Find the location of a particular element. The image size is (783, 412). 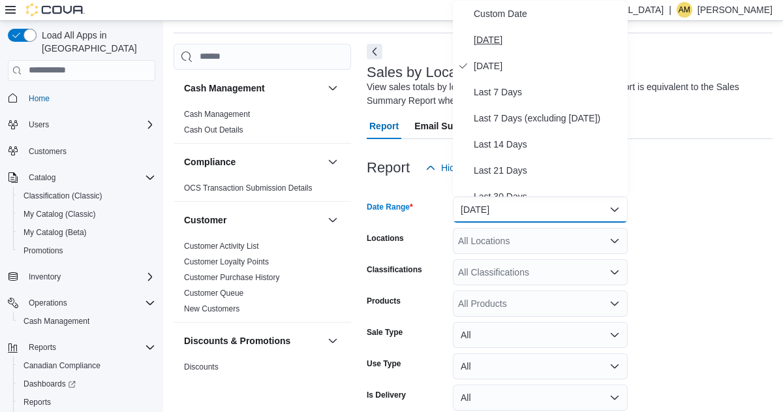

span: My Catalog (Classic) is located at coordinates (87, 214).